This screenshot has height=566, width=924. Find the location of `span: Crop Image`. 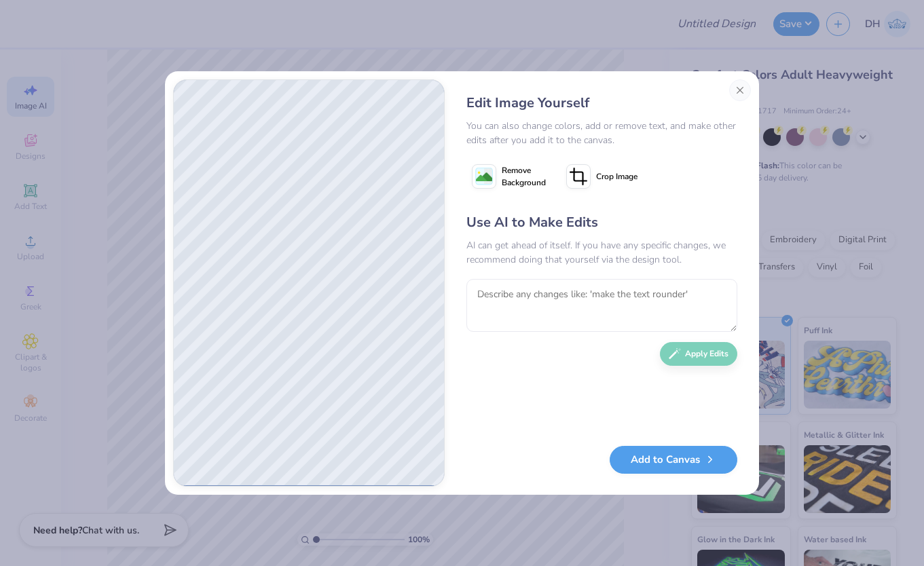

span: Crop Image is located at coordinates (616, 176).